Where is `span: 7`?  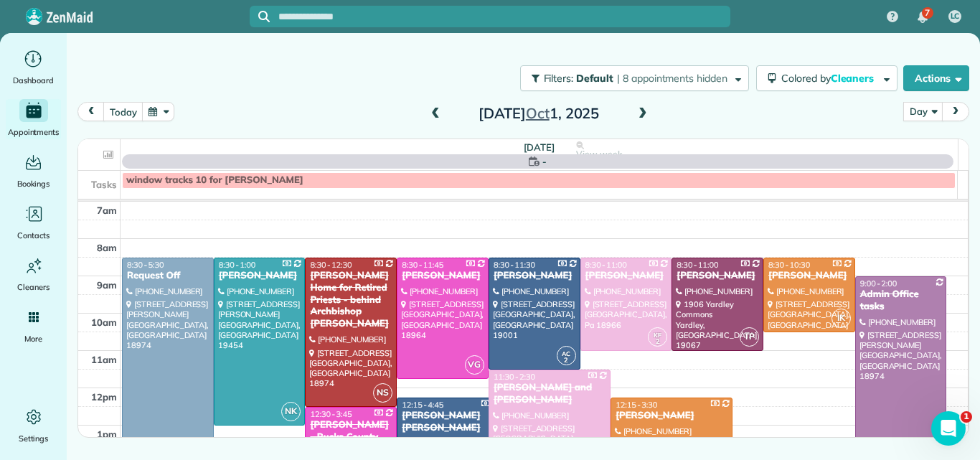
span: 7 is located at coordinates (926, 13).